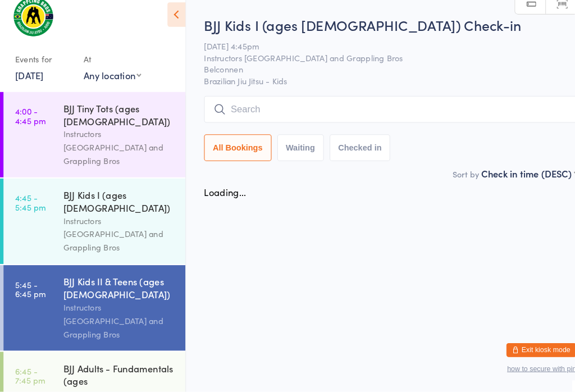  Describe the element at coordinates (511, 181) in the screenshot. I see `div: Check in time (DESC)` at that location.